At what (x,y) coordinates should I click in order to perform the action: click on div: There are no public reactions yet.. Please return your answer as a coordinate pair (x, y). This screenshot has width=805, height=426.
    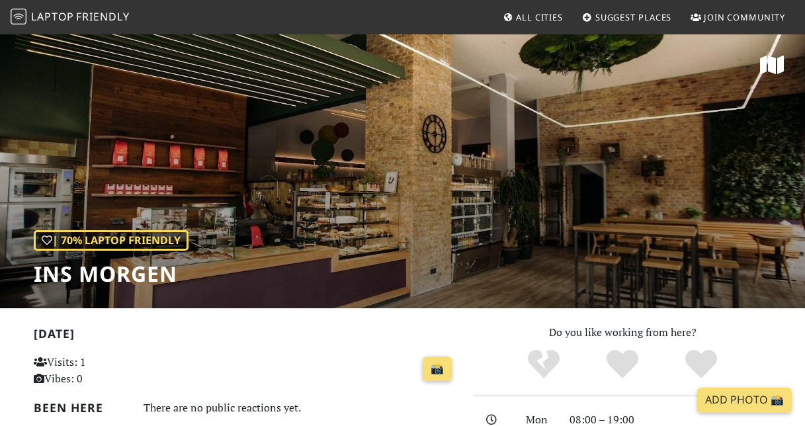
    Looking at the image, I should click on (300, 408).